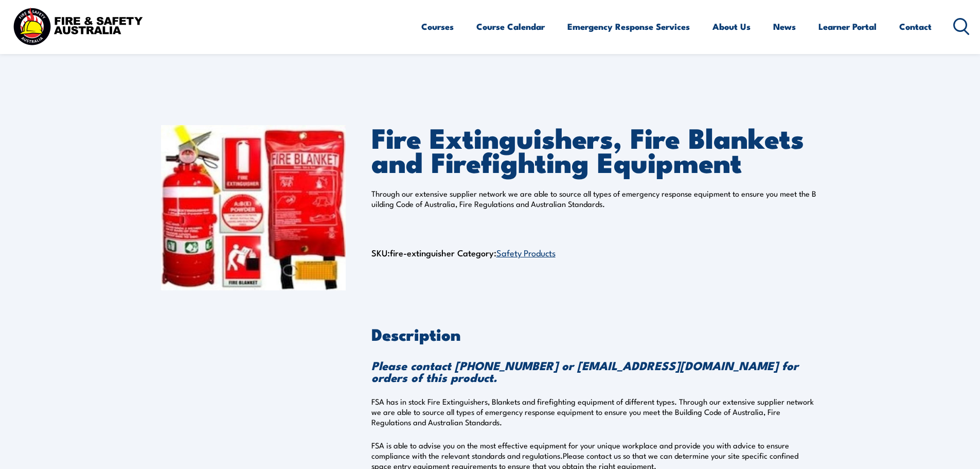 This screenshot has width=980, height=469. What do you see at coordinates (413, 252) in the screenshot?
I see `span: SKU:` at bounding box center [413, 252].